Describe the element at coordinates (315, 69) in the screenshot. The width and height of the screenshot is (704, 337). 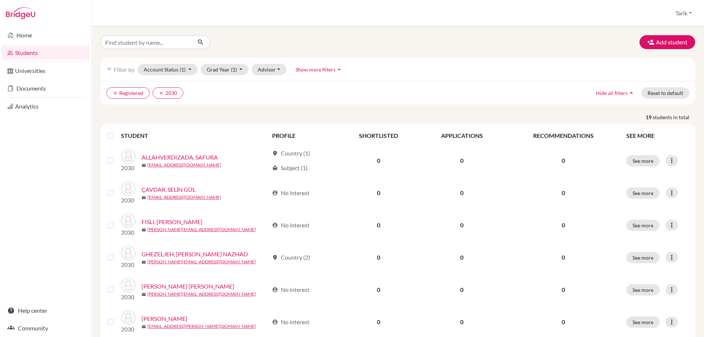
I see `span: Show more filters` at that location.